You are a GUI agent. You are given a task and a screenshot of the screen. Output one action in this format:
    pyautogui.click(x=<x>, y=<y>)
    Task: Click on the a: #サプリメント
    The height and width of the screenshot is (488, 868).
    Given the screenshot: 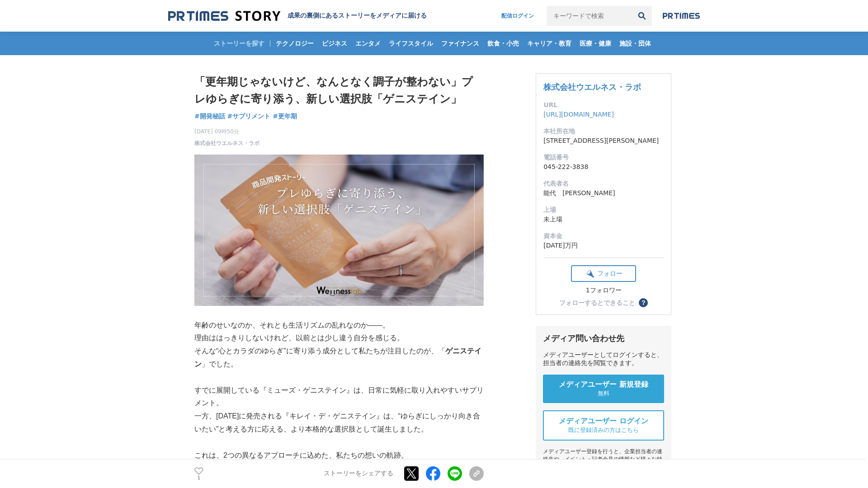 What is the action you would take?
    pyautogui.click(x=249, y=116)
    